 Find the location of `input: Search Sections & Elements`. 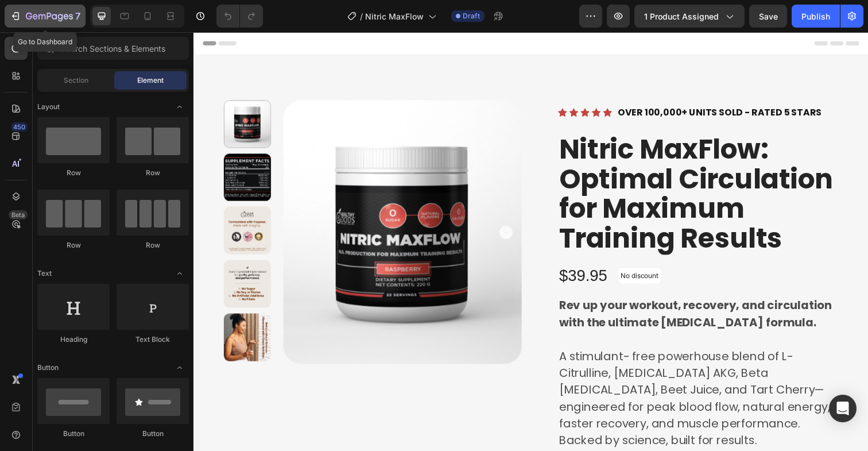

input: Search Sections & Elements is located at coordinates (113, 48).